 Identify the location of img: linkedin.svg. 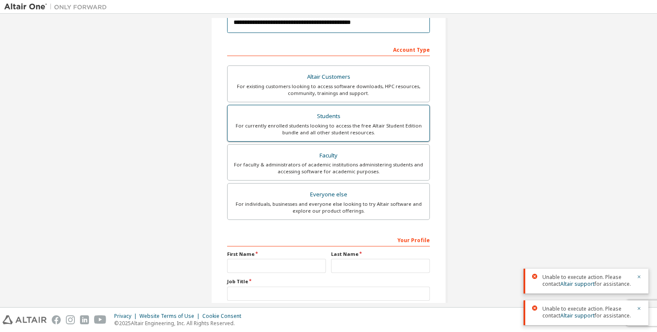
(84, 320).